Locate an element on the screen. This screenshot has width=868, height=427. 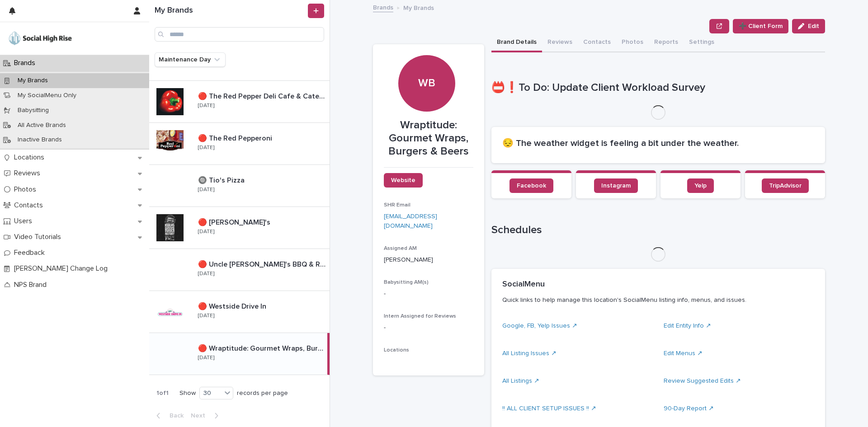
button: Maintenance Day is located at coordinates (190, 59).